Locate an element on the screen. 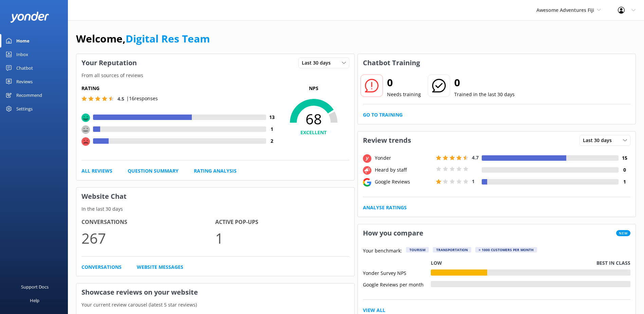 This screenshot has width=644, height=314. p: Your current review carousel (latest 5 star reviews) is located at coordinates (215, 304).